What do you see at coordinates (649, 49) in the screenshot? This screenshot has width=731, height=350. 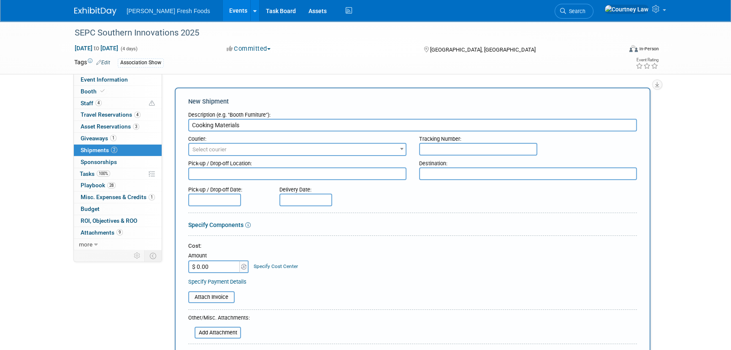 I see `div: In-Person` at bounding box center [649, 49].